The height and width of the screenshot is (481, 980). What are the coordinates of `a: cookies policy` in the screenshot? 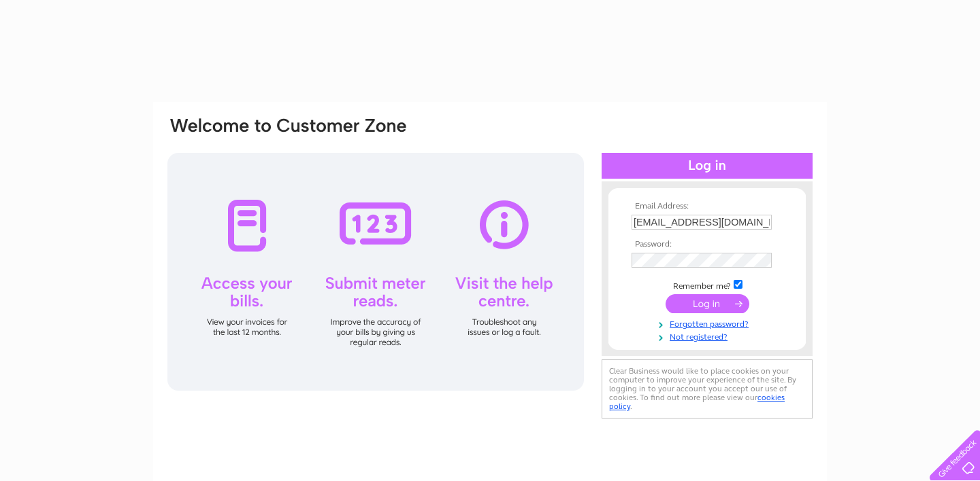 It's located at (697, 401).